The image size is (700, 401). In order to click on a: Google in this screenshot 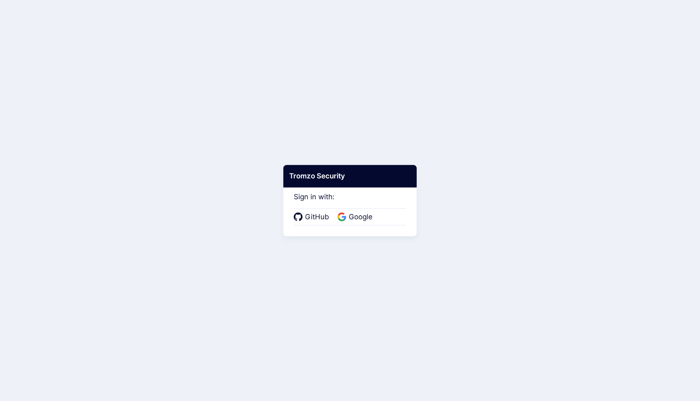, I will do `click(356, 217)`.